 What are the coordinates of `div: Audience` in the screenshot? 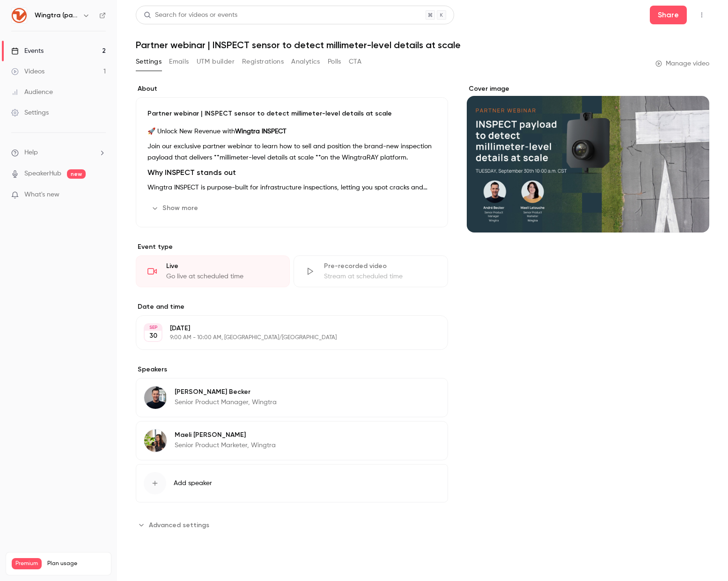 It's located at (32, 92).